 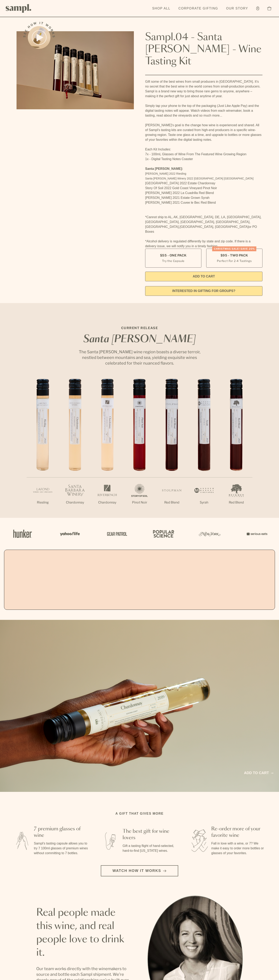 I want to click on img: Artboard_1_c8cd28af-0030-4af1-819c-248e302c7f06_x450.png, so click(x=23, y=534).